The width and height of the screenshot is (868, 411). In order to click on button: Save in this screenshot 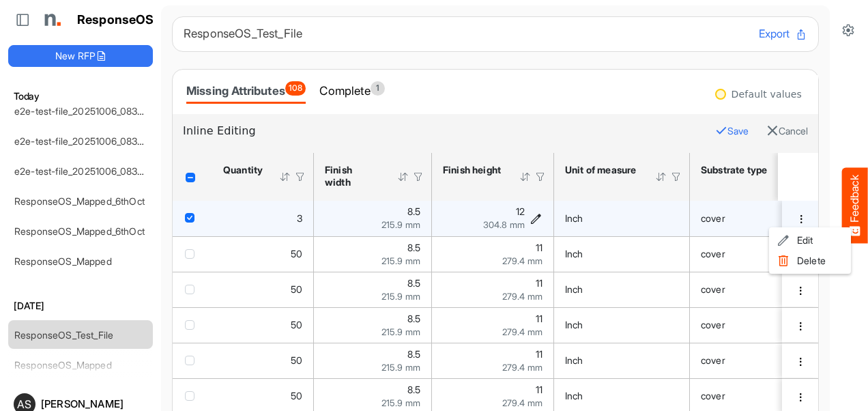, I will do `click(732, 131)`.